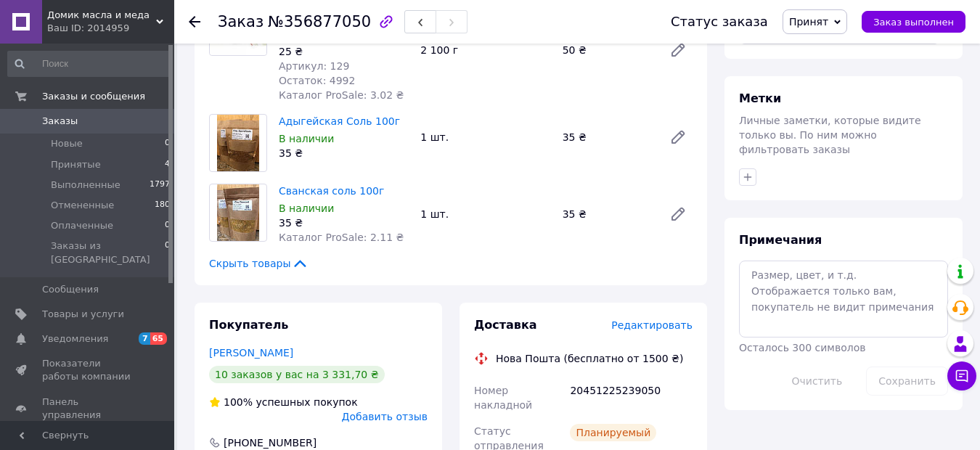 This screenshot has width=980, height=450. What do you see at coordinates (319, 22) in the screenshot?
I see `span: №356877050` at bounding box center [319, 22].